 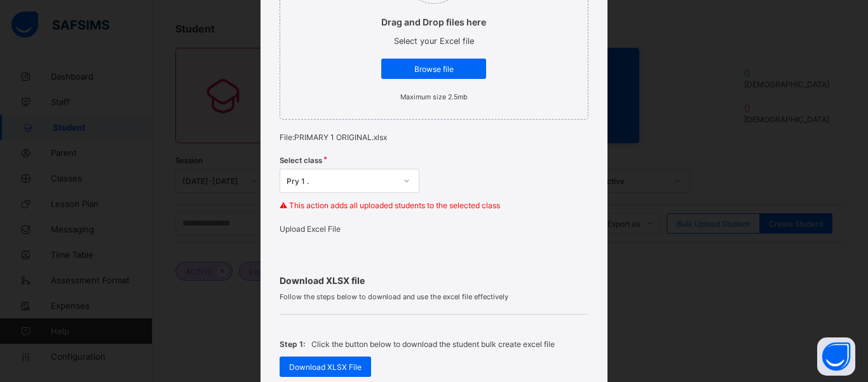 What do you see at coordinates (310, 228) in the screenshot?
I see `span: Upload Excel File` at bounding box center [310, 228].